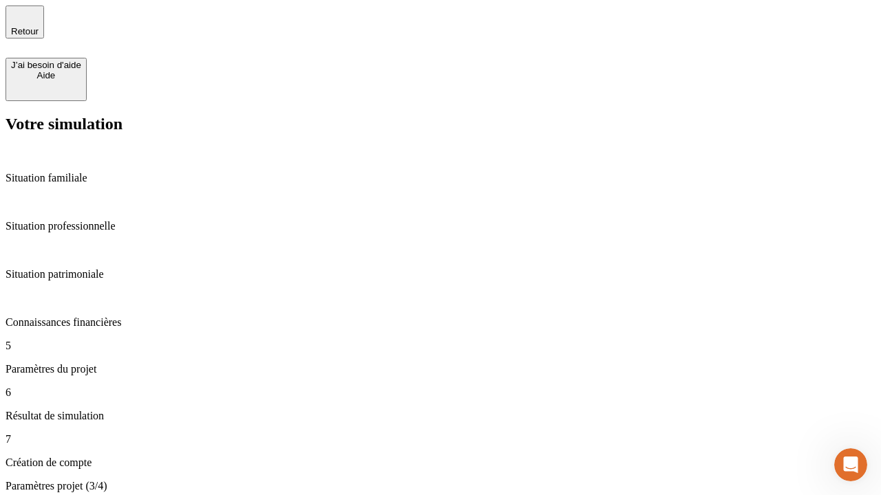 The width and height of the screenshot is (881, 495). I want to click on p: 5, so click(440, 346).